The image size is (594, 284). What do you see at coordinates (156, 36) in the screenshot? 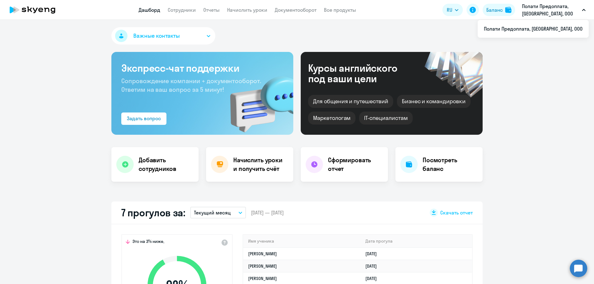
I see `span: Важные контакты` at bounding box center [156, 36].